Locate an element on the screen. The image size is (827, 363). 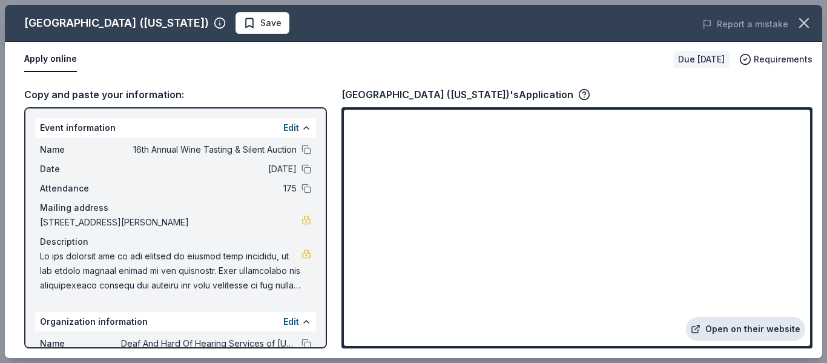
span: Attendance is located at coordinates (81, 188).